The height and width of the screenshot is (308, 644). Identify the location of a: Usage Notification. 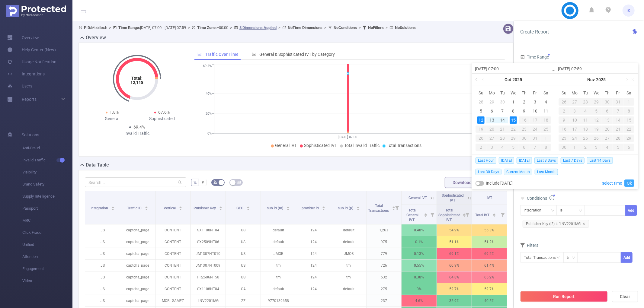
(32, 62).